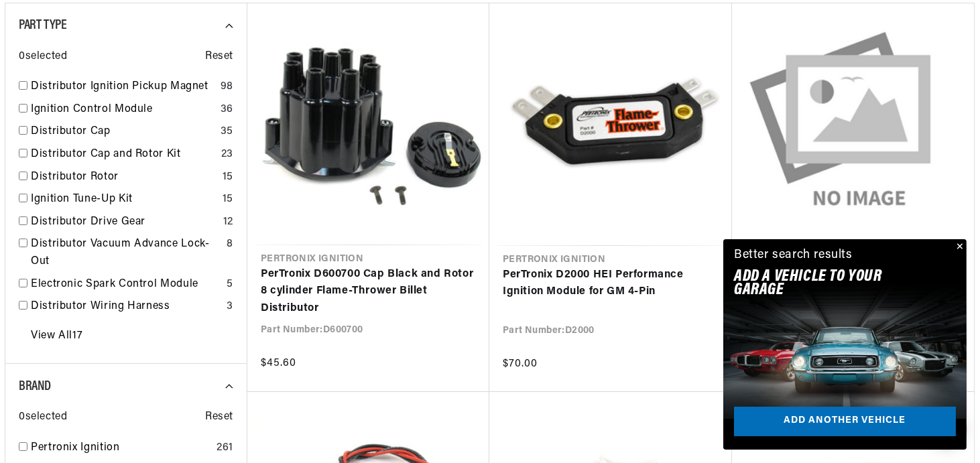 The image size is (980, 463). Describe the element at coordinates (230, 285) in the screenshot. I see `div: 5` at that location.